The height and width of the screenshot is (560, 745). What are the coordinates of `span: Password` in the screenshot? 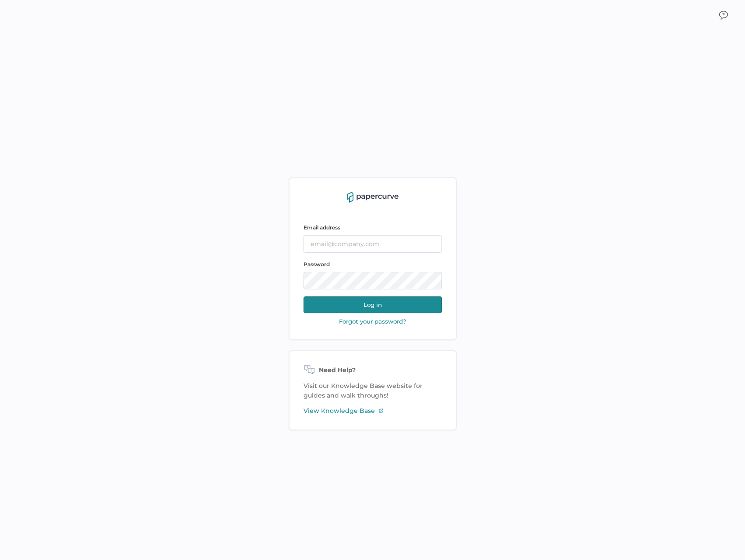 It's located at (317, 264).